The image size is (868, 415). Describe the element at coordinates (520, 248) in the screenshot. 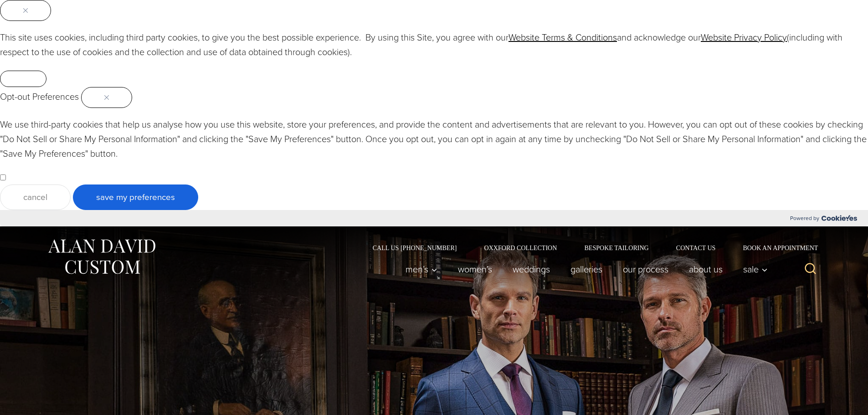

I see `a: Oxxford Collection` at that location.